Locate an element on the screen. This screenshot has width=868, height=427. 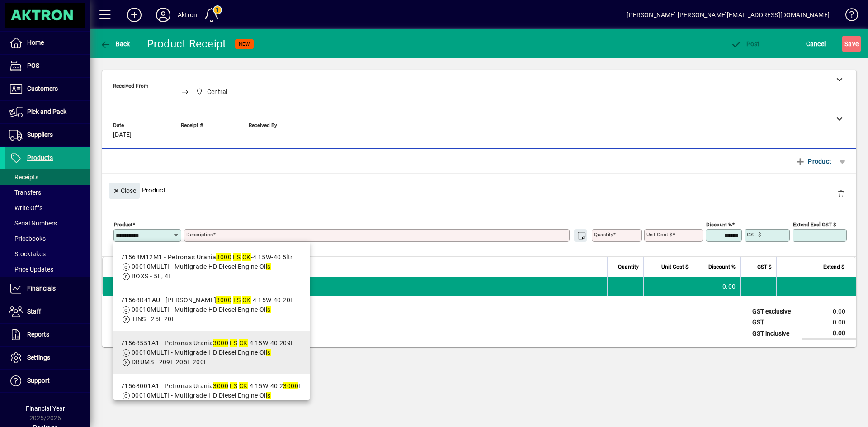
mat-label: Discount % is located at coordinates (719, 225).